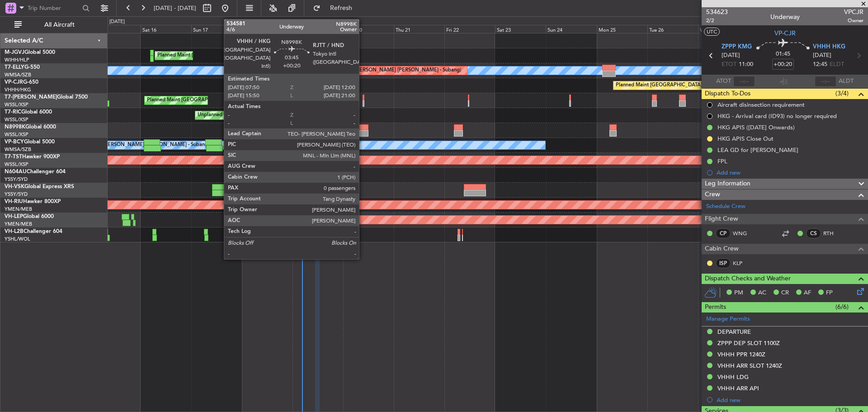 The image size is (868, 412). What do you see at coordinates (777, 116) in the screenshot?
I see `div: HKG - Arrival card (ID93) no longer required` at bounding box center [777, 116].